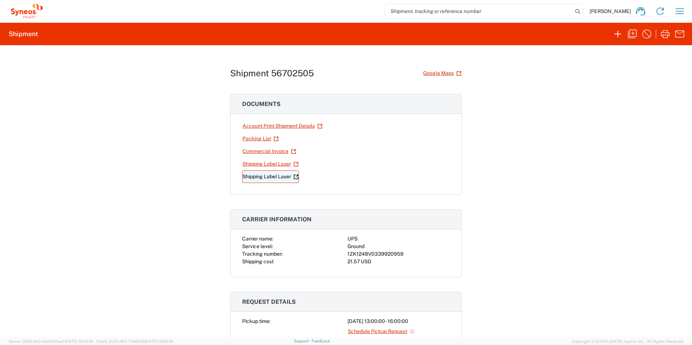 This screenshot has width=692, height=345. Describe the element at coordinates (261, 139) in the screenshot. I see `a: Packing List` at that location.